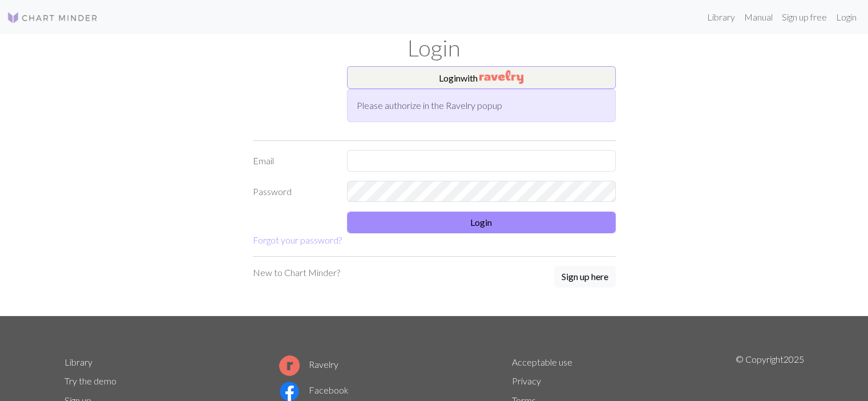 The width and height of the screenshot is (868, 401). Describe the element at coordinates (501, 77) in the screenshot. I see `img: Ravelry` at that location.